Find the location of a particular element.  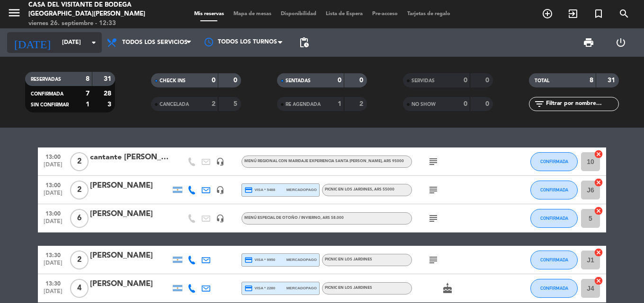

span: Lista de Espera is located at coordinates (344, 14).